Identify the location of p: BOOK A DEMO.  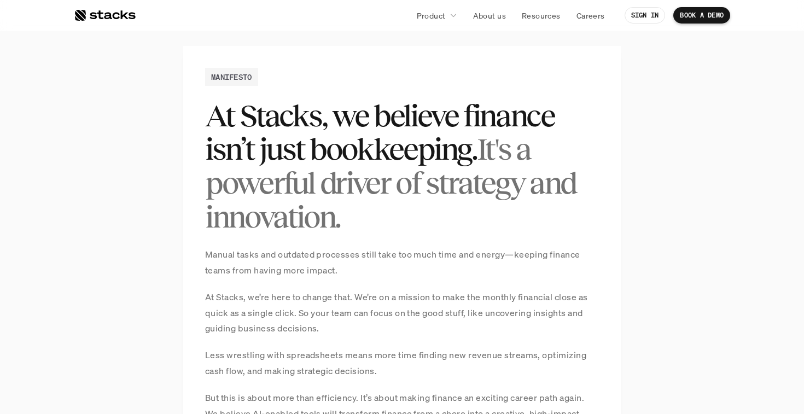
(702, 15).